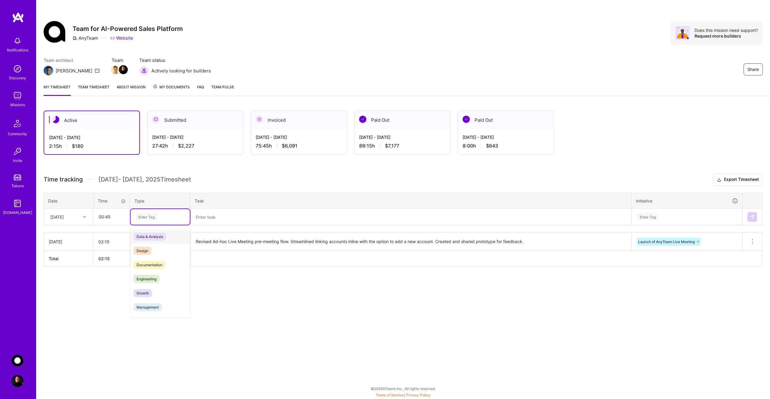  Describe the element at coordinates (290, 146) in the screenshot. I see `span: $6,091` at that location.